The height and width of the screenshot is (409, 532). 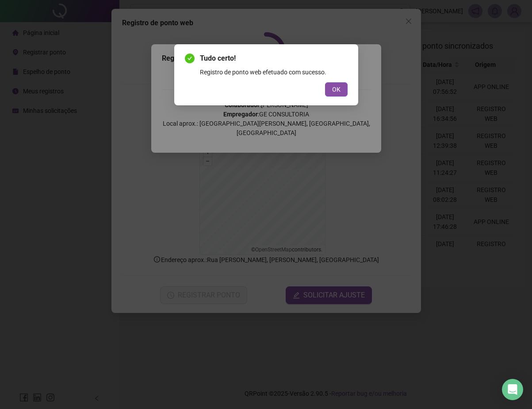 I want to click on div: Open Intercom Messenger, so click(x=513, y=389).